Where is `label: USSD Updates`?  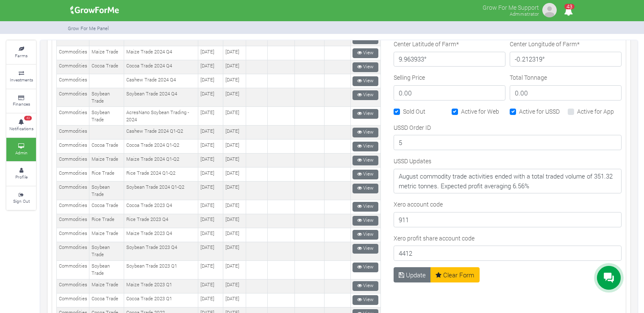
label: USSD Updates is located at coordinates (412, 160).